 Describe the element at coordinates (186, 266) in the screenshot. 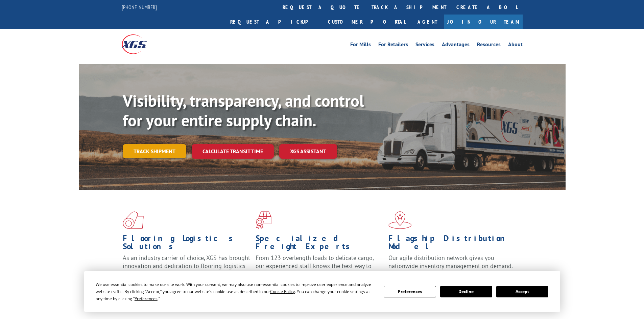

I see `span: As an industry carrier of choice, XGS has brought innovation and dedication to flooring logistics...` at that location.